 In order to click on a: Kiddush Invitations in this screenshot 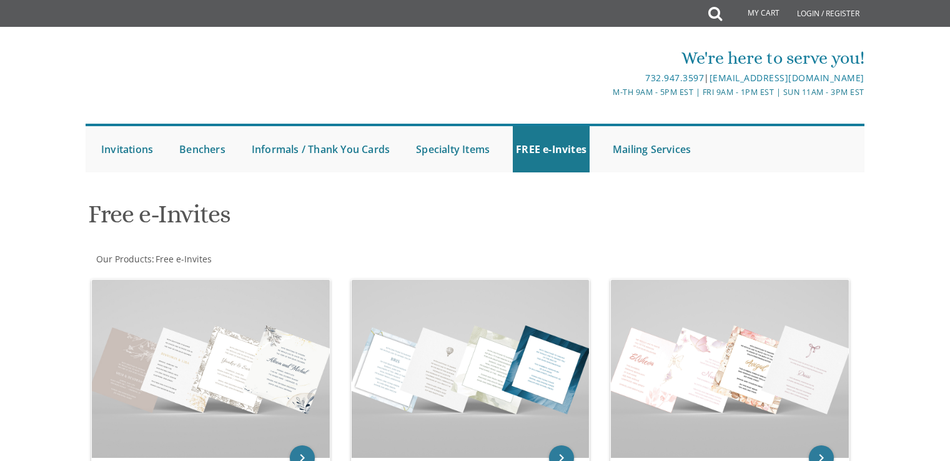, I will do `click(729, 368)`.